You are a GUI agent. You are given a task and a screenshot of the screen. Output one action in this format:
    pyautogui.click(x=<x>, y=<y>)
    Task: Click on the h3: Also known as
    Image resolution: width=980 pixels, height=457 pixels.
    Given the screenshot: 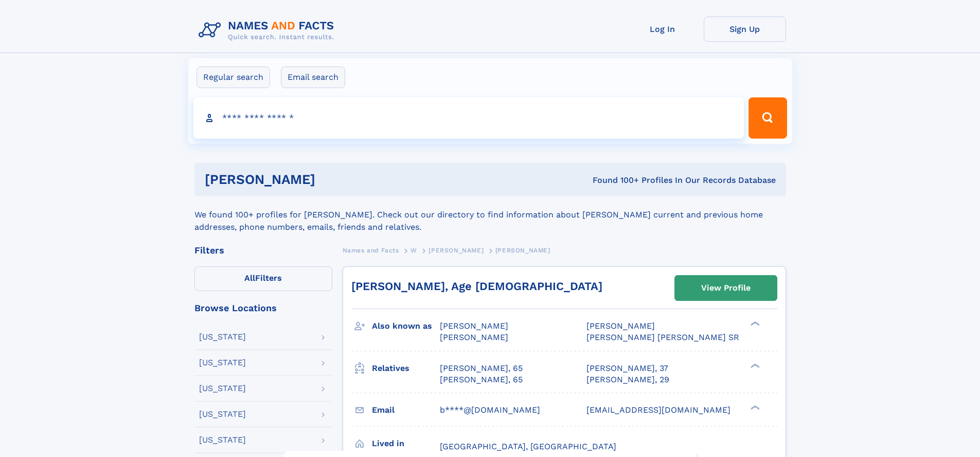 What is the action you would take?
    pyautogui.click(x=406, y=326)
    